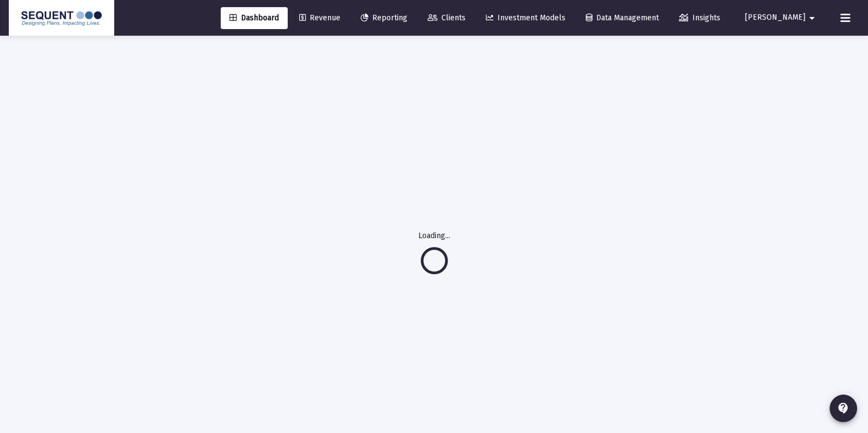  Describe the element at coordinates (384, 18) in the screenshot. I see `a: Reporting` at that location.